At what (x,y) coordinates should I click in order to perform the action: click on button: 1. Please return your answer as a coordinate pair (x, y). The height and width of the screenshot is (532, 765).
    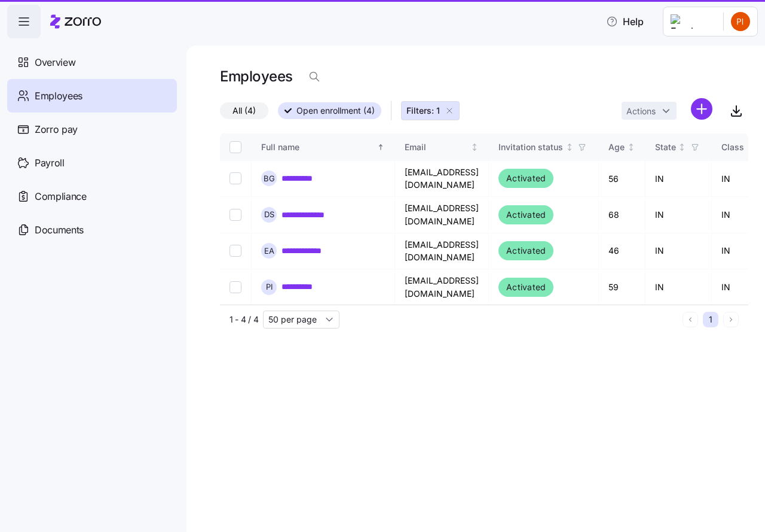
    Looking at the image, I should click on (711, 319).